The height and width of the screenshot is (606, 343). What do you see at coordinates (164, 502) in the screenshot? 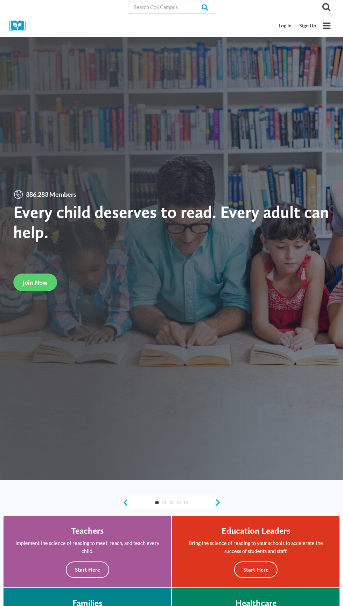
I see `a: 2` at bounding box center [164, 502].